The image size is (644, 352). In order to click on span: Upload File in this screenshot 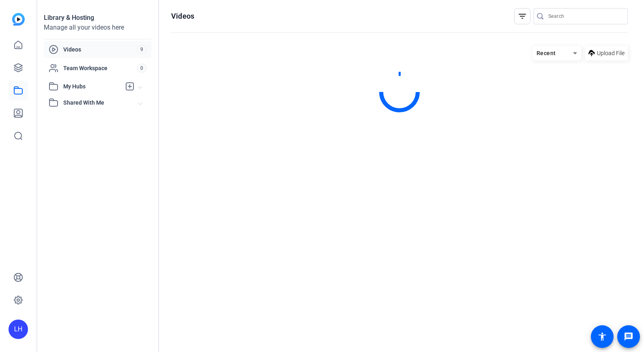, I will do `click(611, 53)`.